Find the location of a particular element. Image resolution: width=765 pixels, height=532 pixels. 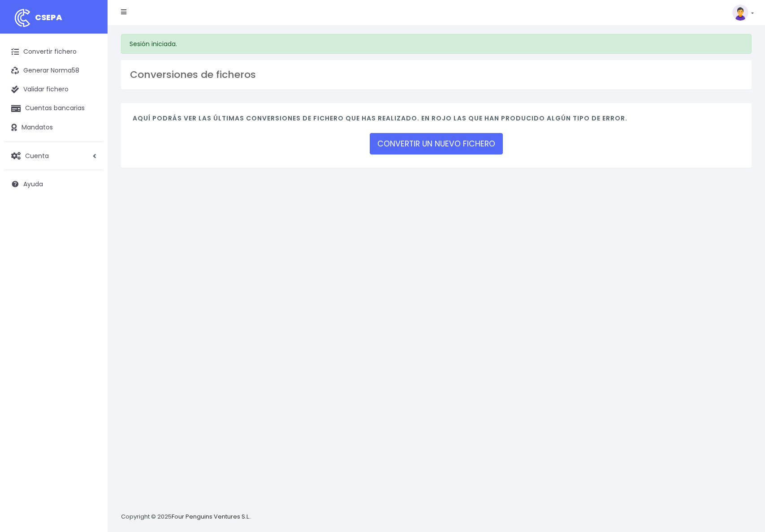

a: Generar Norma58 is located at coordinates (53, 71).